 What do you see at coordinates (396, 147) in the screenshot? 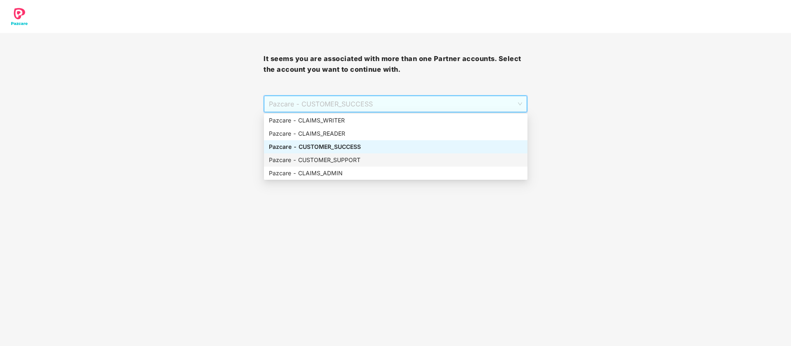
I see `div: Pazcare - CUSTOMER_SUCCESS` at bounding box center [396, 147].